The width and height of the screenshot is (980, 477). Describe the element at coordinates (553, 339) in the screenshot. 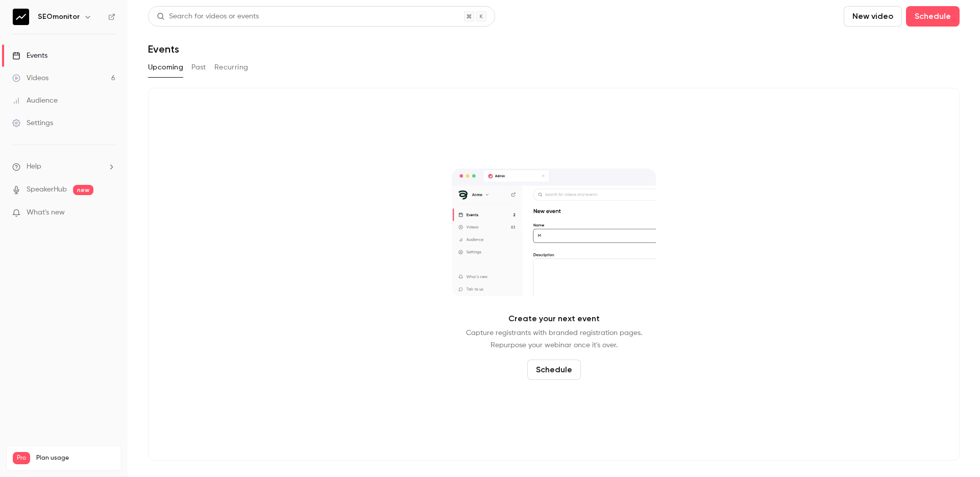

I see `p: Capture registrants with branded registration pages. Repurpose your webinar once it's over.` at that location.